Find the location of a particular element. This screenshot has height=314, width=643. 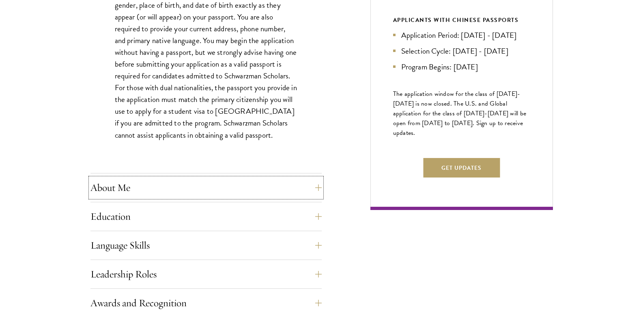

button: Language Skills is located at coordinates (206, 245).